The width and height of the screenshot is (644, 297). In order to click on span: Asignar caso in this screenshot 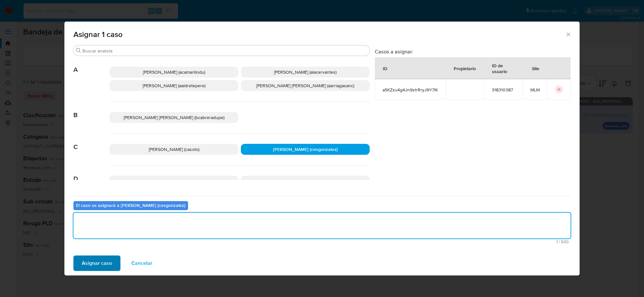, I will do `click(97, 263)`.